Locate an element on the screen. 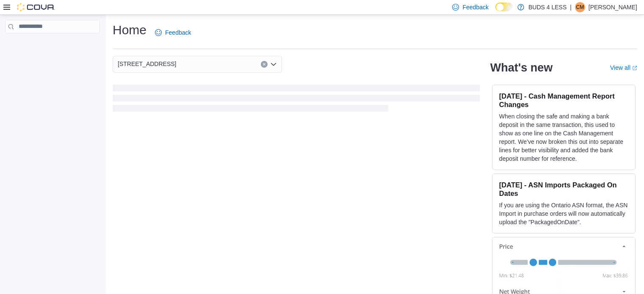  span: Loading is located at coordinates (296, 100).